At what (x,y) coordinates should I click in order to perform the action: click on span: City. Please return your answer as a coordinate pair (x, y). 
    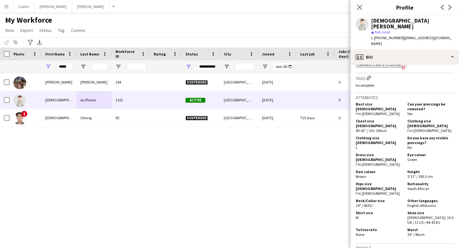
    Looking at the image, I should click on (227, 54).